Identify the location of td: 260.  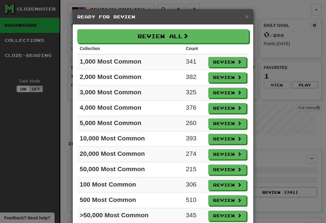
(195, 124).